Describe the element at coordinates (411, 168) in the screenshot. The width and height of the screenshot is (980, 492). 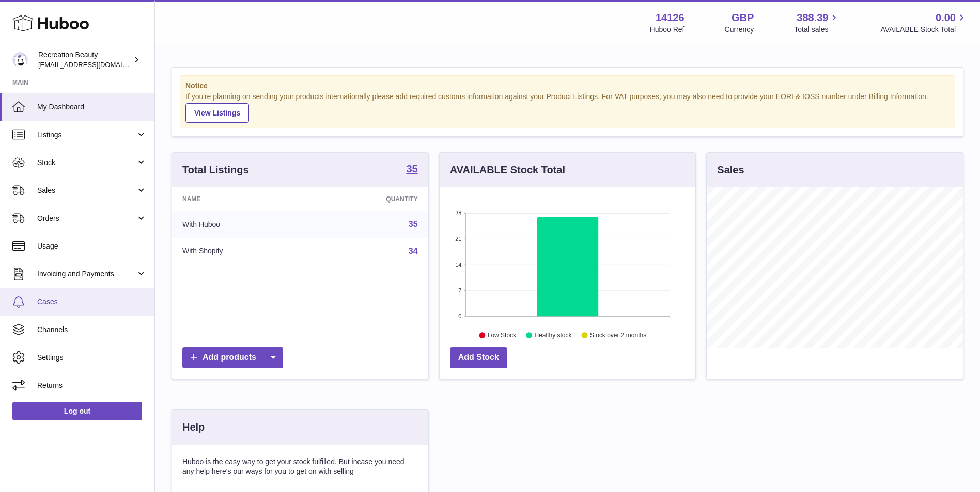
I see `strong: 35` at that location.